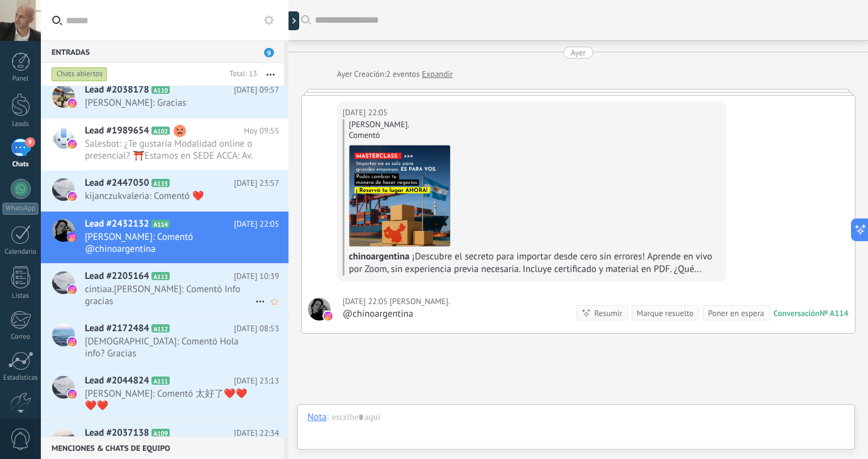 This screenshot has width=868, height=459. I want to click on span: A110, so click(161, 90).